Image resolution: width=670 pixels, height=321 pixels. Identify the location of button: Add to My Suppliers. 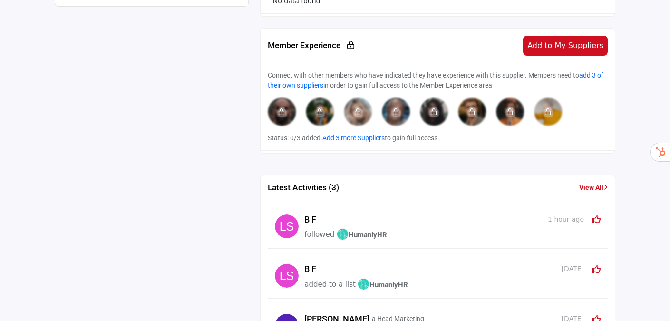
(565, 46).